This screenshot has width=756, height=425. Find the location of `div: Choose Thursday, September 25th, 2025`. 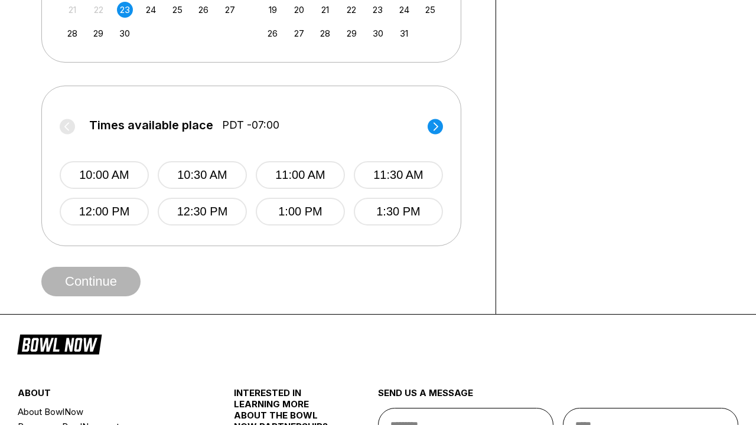

div: Choose Thursday, September 25th, 2025 is located at coordinates (177, 9).